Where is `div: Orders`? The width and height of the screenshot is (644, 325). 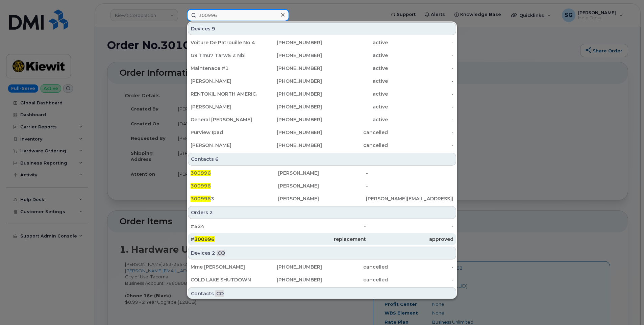 div: Orders is located at coordinates (322, 212).